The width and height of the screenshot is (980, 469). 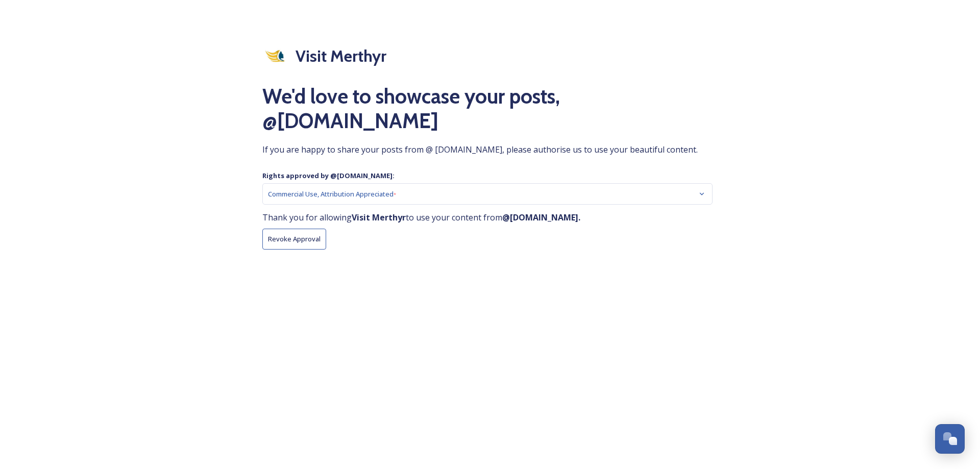 I want to click on img: download.jpeg, so click(x=275, y=56).